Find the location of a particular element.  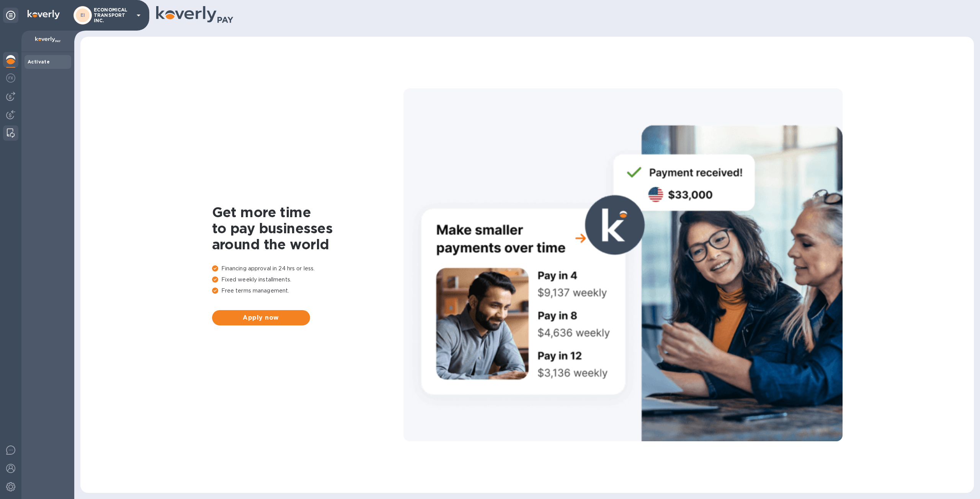

h1: Get more time to pay businesses around the world is located at coordinates (308, 229).